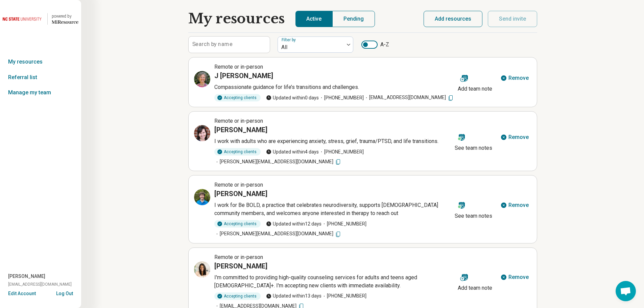 Image resolution: width=644 pixels, height=308 pixels. Describe the element at coordinates (236, 19) in the screenshot. I see `h1: My resources` at that location.